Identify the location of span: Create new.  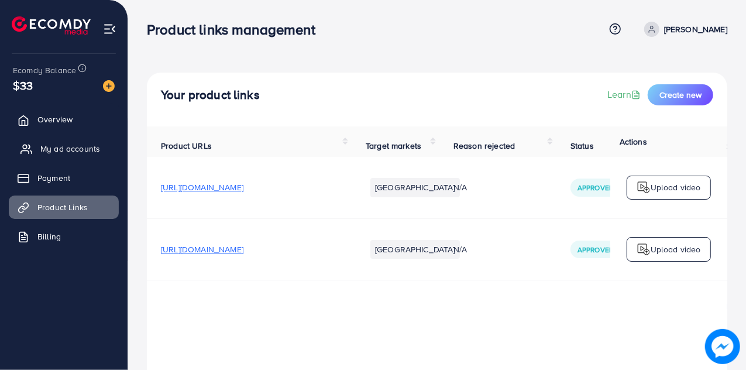
(680, 95).